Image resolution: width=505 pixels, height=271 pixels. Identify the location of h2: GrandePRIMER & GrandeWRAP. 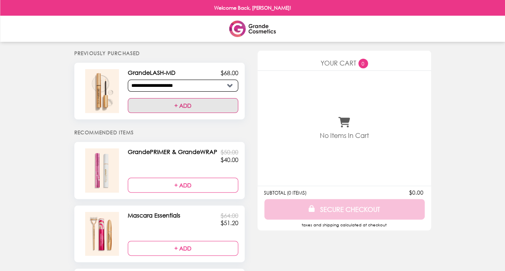
(174, 152).